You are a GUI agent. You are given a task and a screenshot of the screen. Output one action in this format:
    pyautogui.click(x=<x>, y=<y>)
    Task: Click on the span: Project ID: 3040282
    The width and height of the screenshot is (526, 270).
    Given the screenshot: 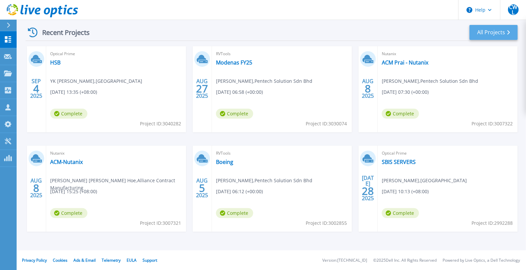 What is the action you would take?
    pyautogui.click(x=160, y=124)
    